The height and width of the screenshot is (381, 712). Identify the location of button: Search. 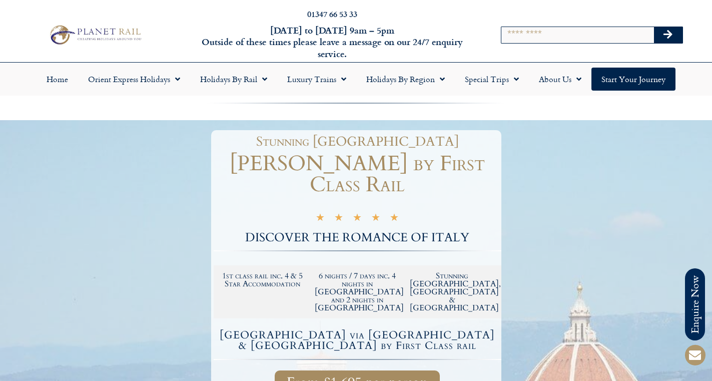
(668, 35).